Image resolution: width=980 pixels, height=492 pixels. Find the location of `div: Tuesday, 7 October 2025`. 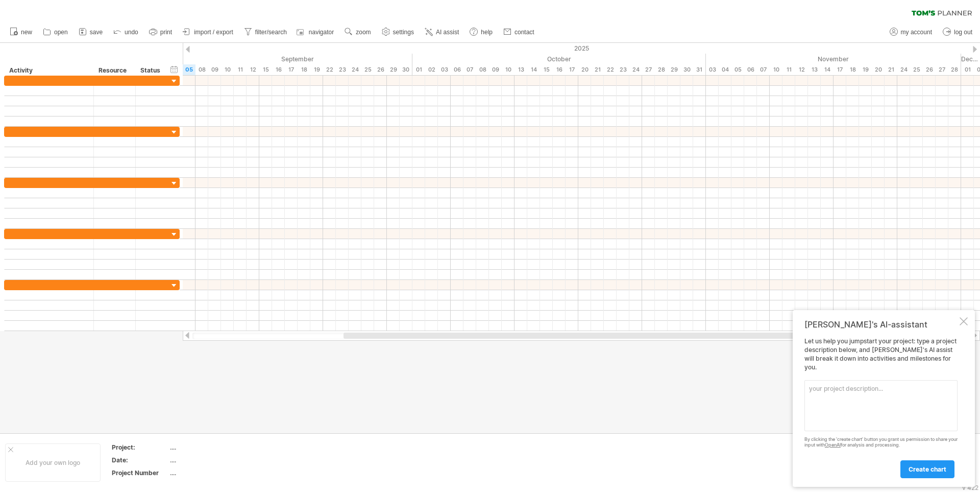

div: Tuesday, 7 October 2025 is located at coordinates (470, 70).